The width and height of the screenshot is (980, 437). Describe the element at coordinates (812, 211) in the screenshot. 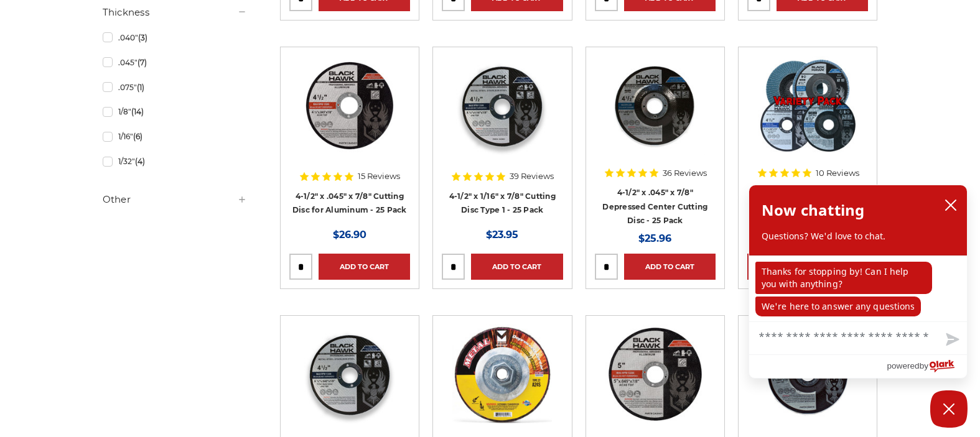

I see `h2: Now chatting` at that location.